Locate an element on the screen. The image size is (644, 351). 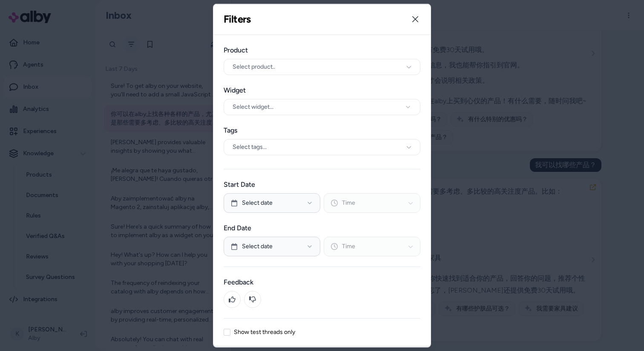
button: Select widget... is located at coordinates (322, 107).